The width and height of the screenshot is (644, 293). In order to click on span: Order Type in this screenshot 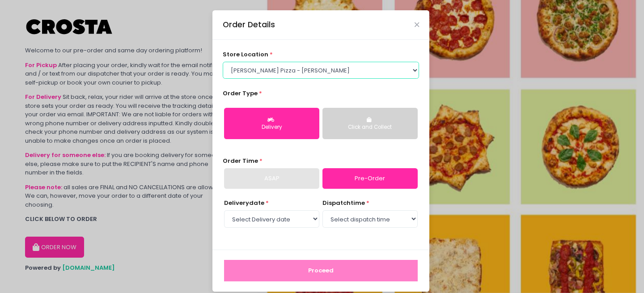, I will do `click(240, 93)`.